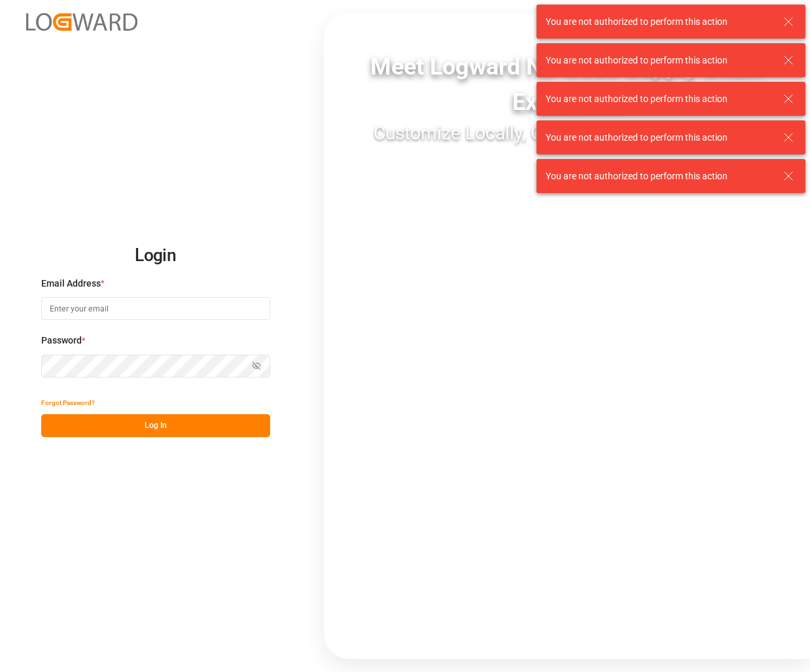 The image size is (810, 672). What do you see at coordinates (68, 402) in the screenshot?
I see `button: Forgot Password?` at bounding box center [68, 402].